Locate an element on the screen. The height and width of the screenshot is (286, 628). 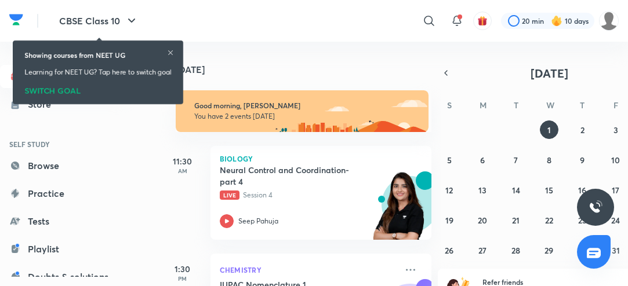
abbr: October 29, 2025 is located at coordinates (548, 250).